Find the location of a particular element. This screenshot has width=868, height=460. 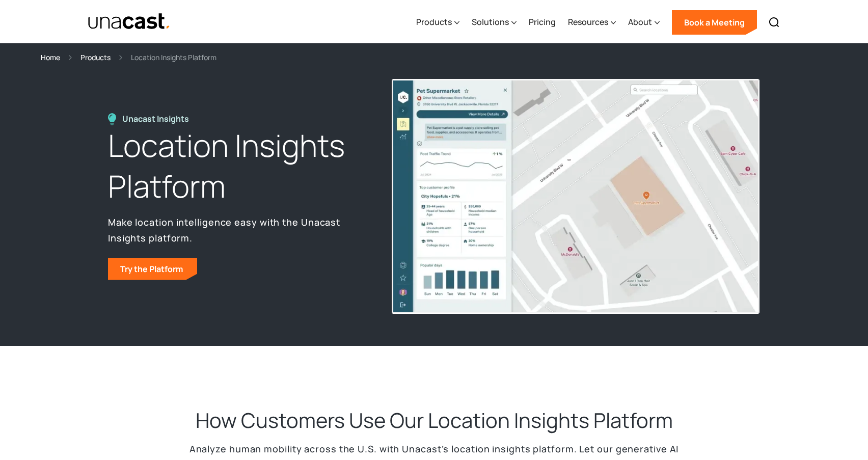

img: Unacast text logo is located at coordinates (129, 21).